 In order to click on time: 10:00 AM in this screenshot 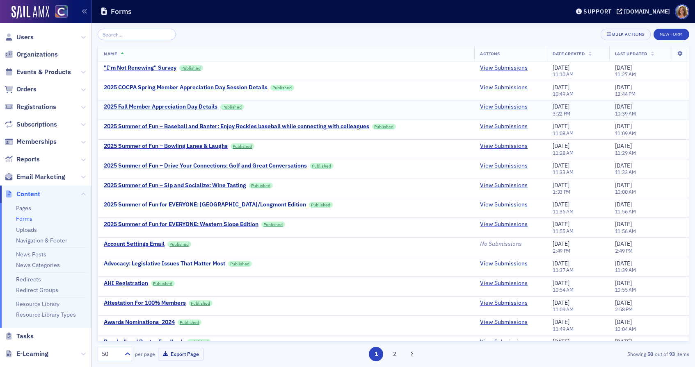, I will do `click(625, 192)`.